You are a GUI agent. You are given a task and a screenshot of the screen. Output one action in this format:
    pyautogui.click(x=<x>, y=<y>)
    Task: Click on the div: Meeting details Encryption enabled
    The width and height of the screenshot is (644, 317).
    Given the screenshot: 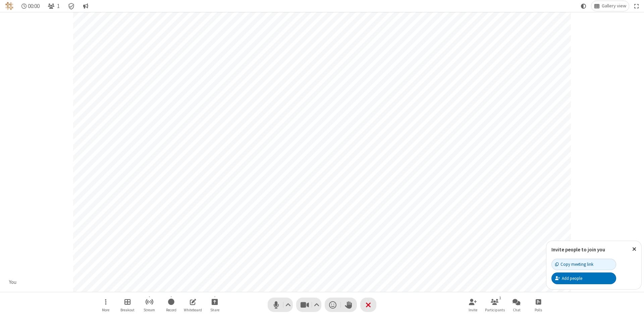 What is the action you would take?
    pyautogui.click(x=71, y=6)
    